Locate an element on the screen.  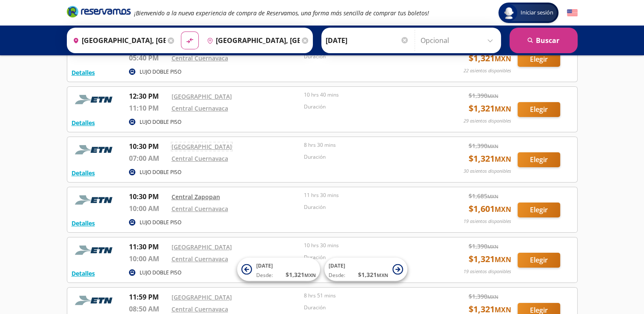
p: 22 asientos disponibles is located at coordinates (487, 70).